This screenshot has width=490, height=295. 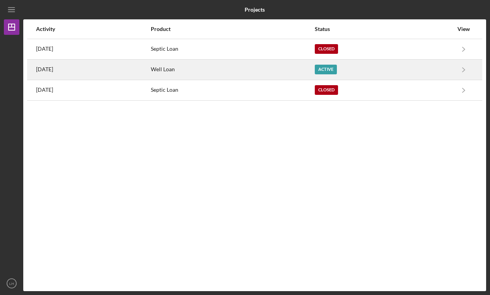 I want to click on time: 2025-07-23 20:01, so click(x=45, y=69).